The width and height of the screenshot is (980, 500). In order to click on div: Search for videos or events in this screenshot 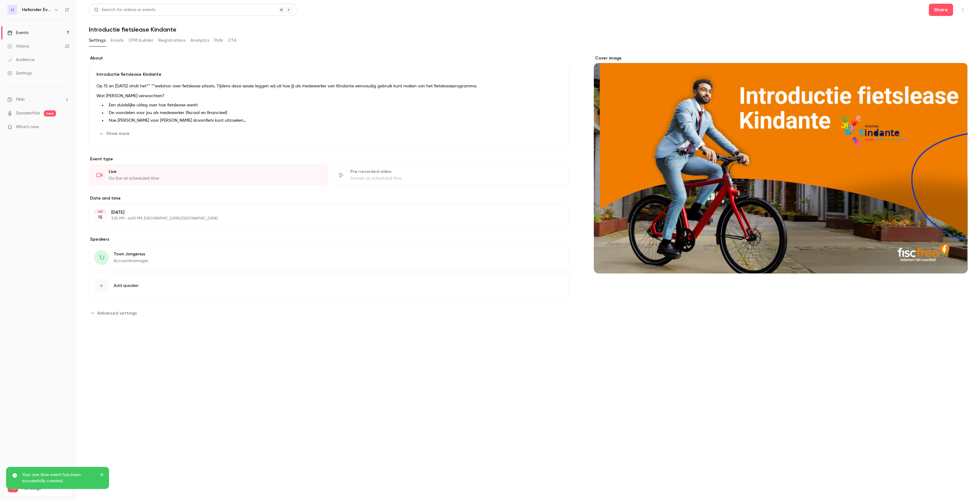, I will do `click(125, 10)`.